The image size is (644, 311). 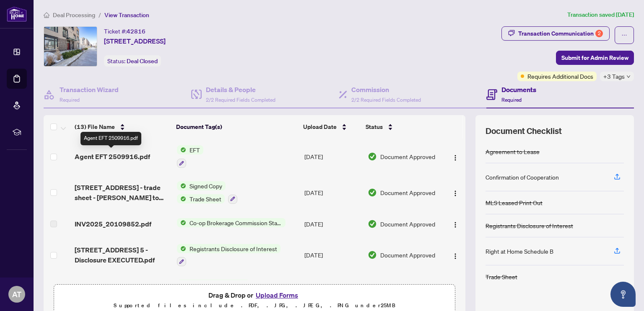 I want to click on div: Agent EFT 2509916.pdf, so click(x=111, y=139).